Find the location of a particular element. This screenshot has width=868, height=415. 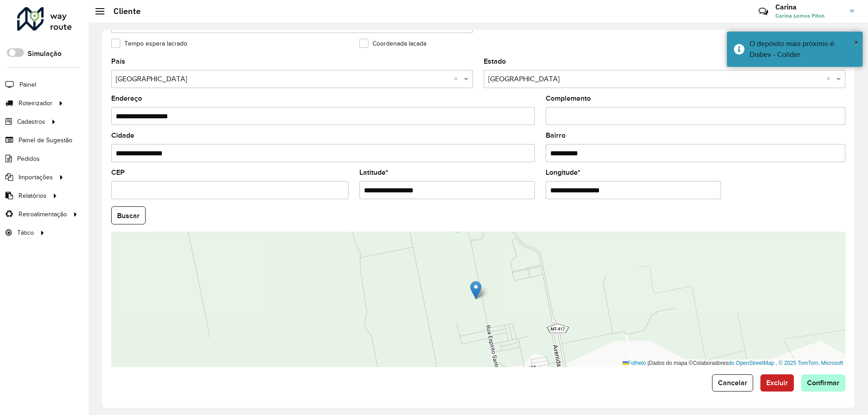

font: Cliente is located at coordinates (127, 11).